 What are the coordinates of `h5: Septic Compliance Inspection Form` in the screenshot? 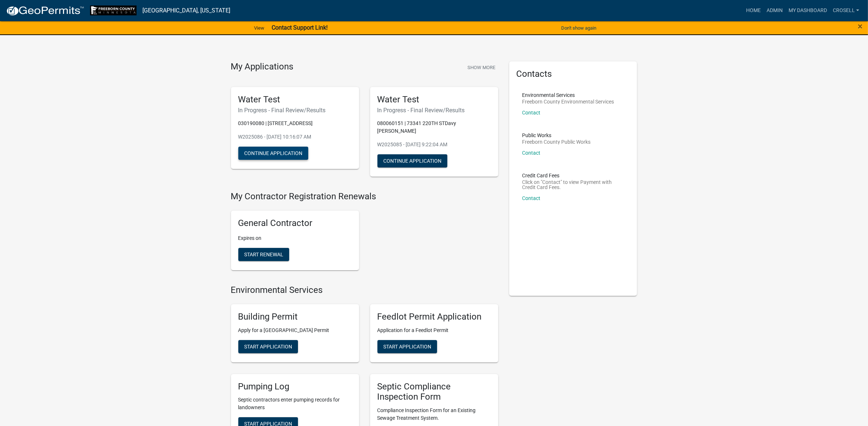 It's located at (434, 392).